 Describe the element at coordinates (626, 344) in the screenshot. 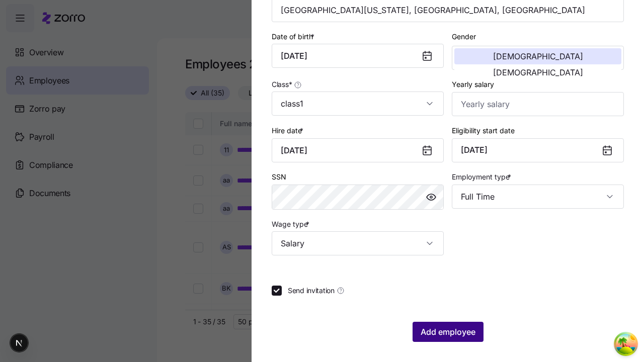

I see `button: Open Tanstack query devtools` at that location.